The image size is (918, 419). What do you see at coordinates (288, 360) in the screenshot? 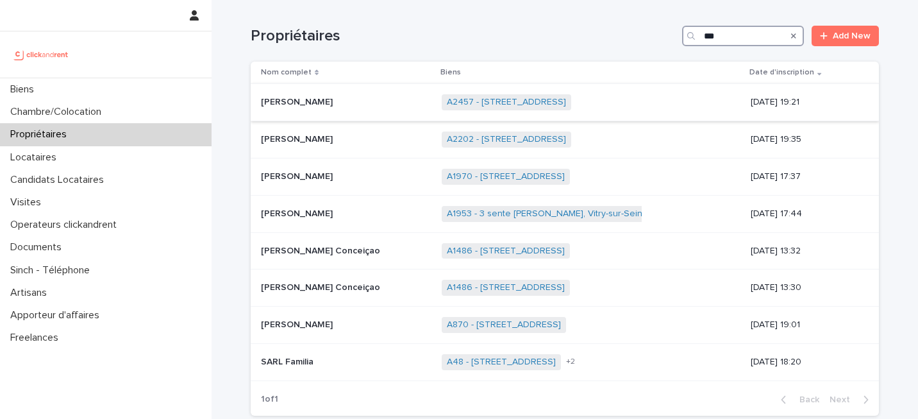
I see `p: SARL Familia` at bounding box center [288, 360].